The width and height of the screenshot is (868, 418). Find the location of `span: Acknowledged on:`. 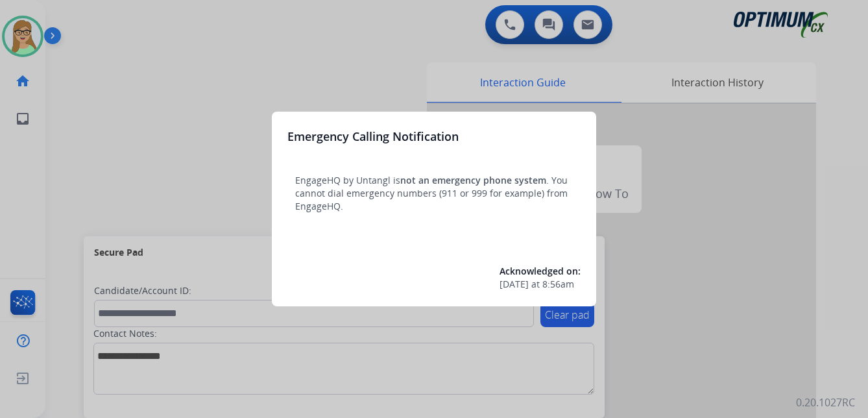

span: Acknowledged on: is located at coordinates (540, 270).